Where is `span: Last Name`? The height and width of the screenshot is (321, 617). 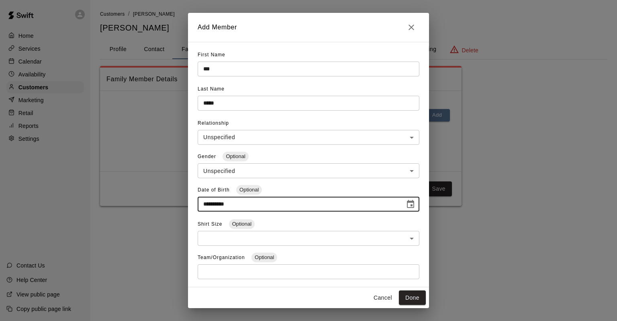 span: Last Name is located at coordinates (211, 89).